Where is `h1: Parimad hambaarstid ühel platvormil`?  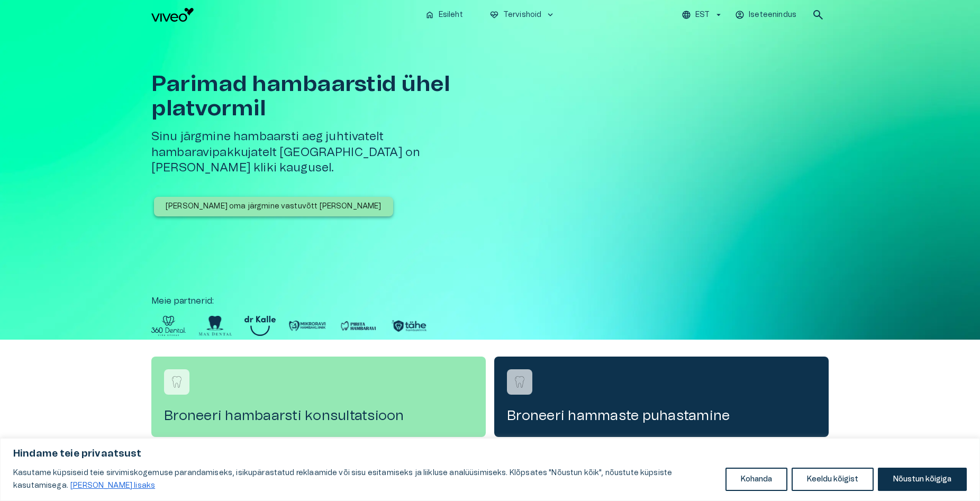
h1: Parimad hambaarstid ühel platvormil is located at coordinates (323, 96).